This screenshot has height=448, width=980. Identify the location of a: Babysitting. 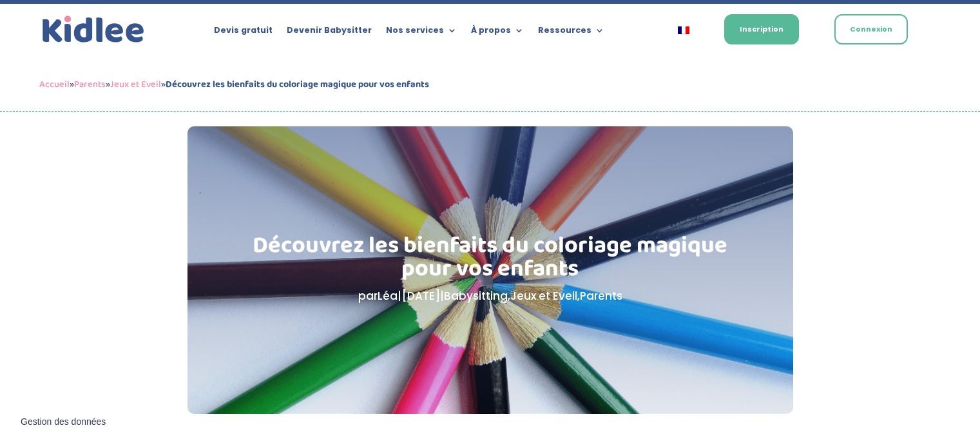
(476, 296).